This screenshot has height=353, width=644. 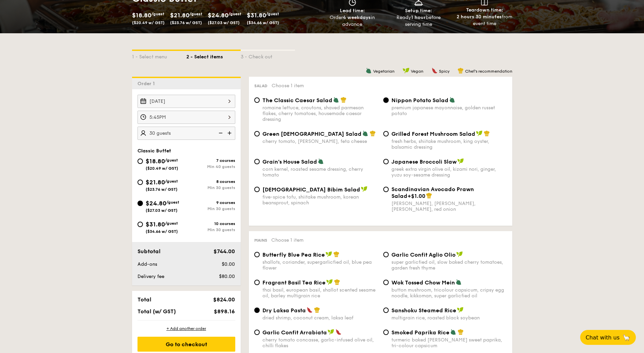 I want to click on div: button mushroom, tricolour capsicum, cripsy egg noodle, kikkoman, super garlicfied oil, so click(x=449, y=293).